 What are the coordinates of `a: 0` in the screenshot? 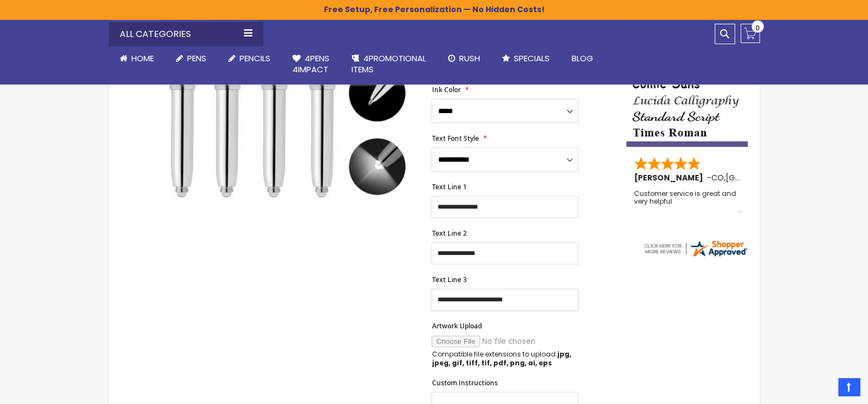 It's located at (750, 33).